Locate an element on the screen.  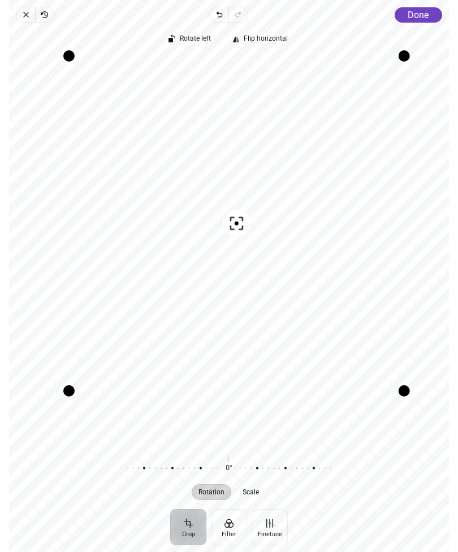
div: Drag edge l is located at coordinates (69, 223).